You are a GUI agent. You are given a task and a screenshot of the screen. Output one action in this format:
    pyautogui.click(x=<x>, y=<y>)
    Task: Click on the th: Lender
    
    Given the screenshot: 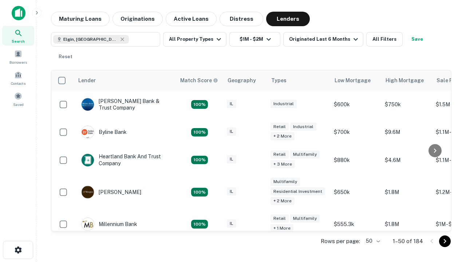 What is the action you would take?
    pyautogui.click(x=125, y=80)
    